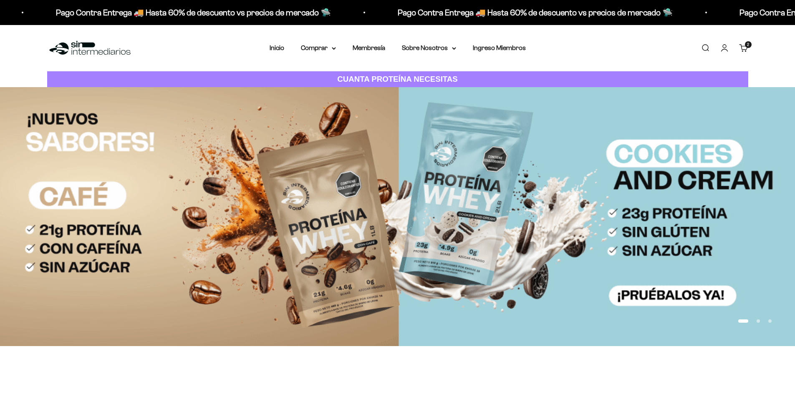 This screenshot has height=394, width=795. What do you see at coordinates (429, 48) in the screenshot?
I see `summary: Sobre Nosotros` at bounding box center [429, 48].